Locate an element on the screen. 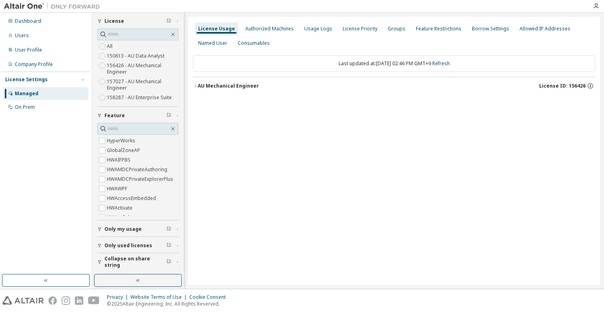 The width and height of the screenshot is (604, 312). div: Groups is located at coordinates (396, 29).